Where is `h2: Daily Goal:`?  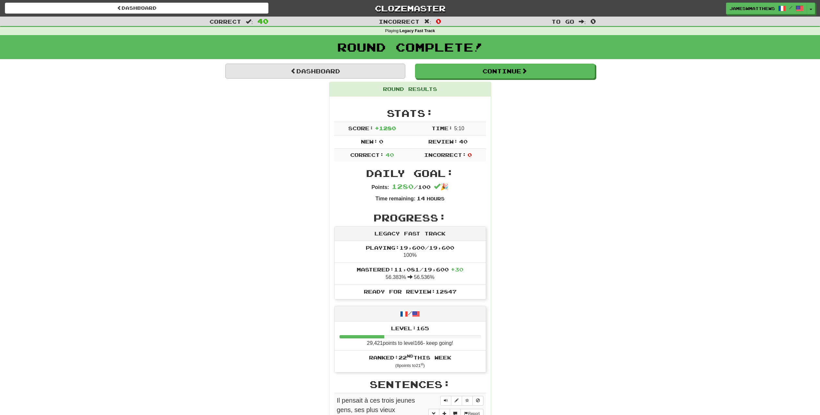 h2: Daily Goal: is located at coordinates (410, 173).